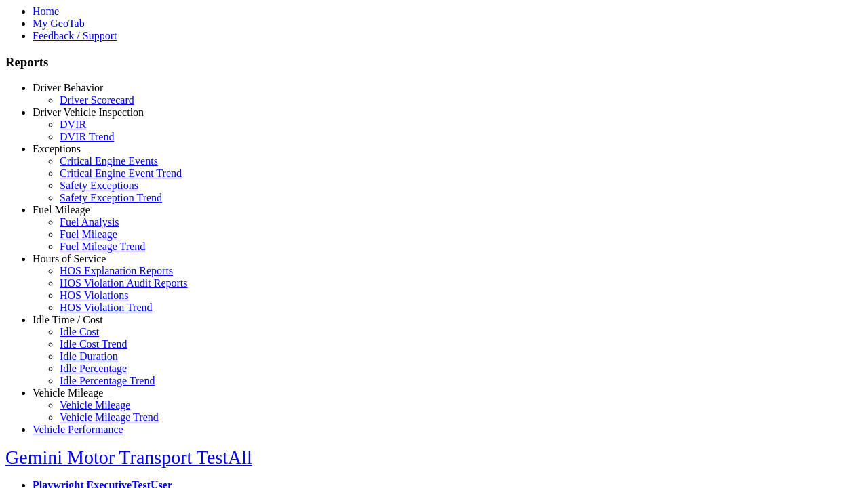  Describe the element at coordinates (124, 282) in the screenshot. I see `a: HOS Violation Audit Reports` at that location.